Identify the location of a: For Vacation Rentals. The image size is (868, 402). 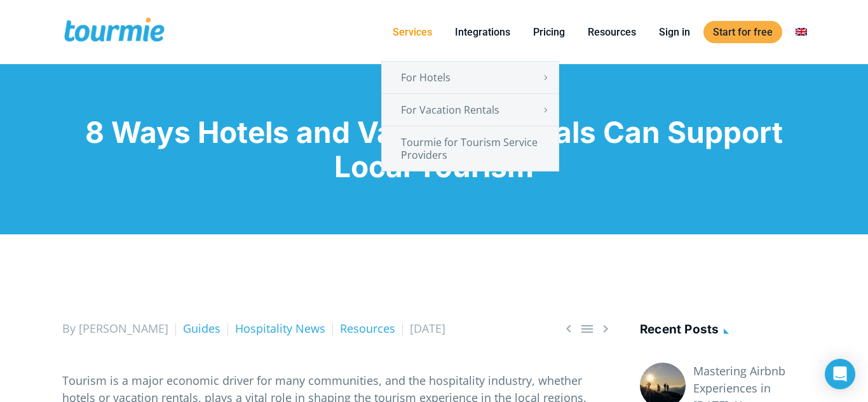
(471, 110).